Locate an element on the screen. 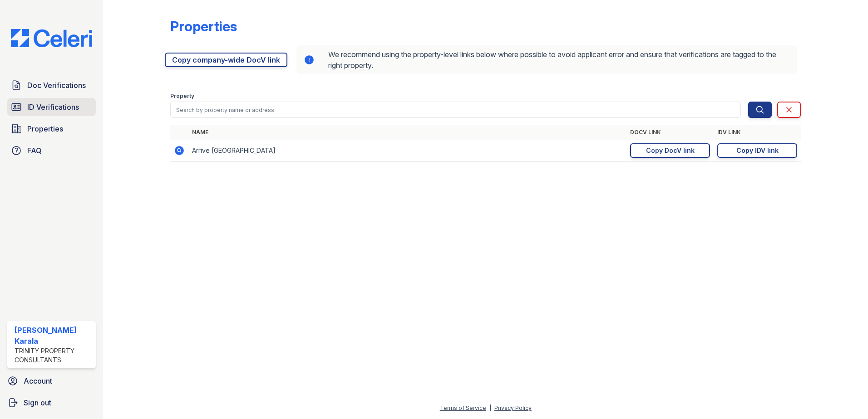 The image size is (868, 419). a: Properties is located at coordinates (52, 129).